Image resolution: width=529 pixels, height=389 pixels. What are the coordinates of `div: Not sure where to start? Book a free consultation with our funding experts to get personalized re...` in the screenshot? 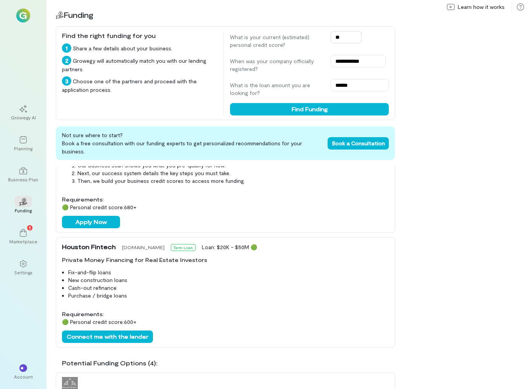 It's located at (225, 143).